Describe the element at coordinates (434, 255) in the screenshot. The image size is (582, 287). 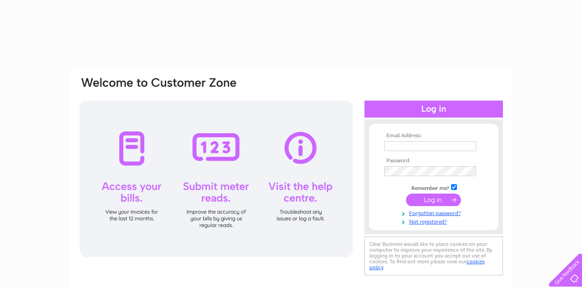
I see `div: Clear Business would like to place cookies on your computer to improve your experience of the sit...` at that location.